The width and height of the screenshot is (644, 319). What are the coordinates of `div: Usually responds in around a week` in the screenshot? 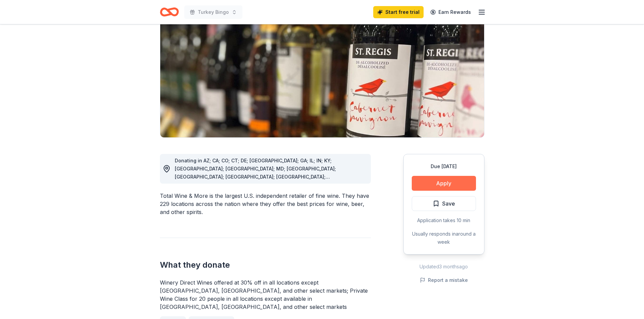 It's located at (444, 238).